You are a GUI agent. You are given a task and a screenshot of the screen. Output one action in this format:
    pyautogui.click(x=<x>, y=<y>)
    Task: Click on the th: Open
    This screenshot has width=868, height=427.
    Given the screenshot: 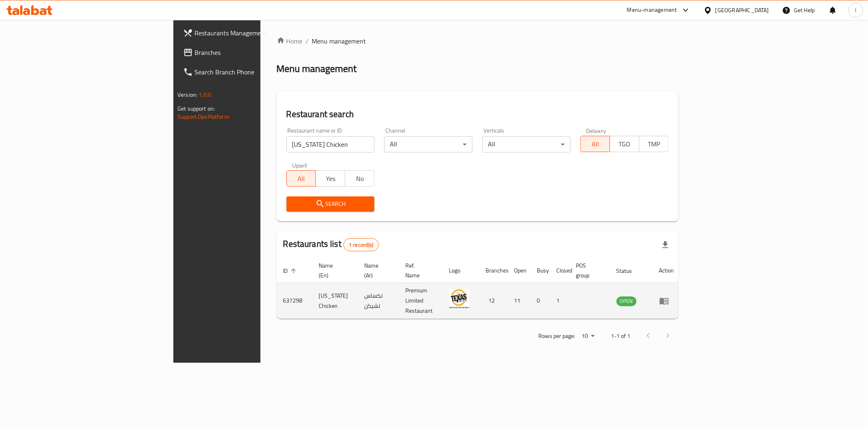 What is the action you would take?
    pyautogui.click(x=519, y=271)
    